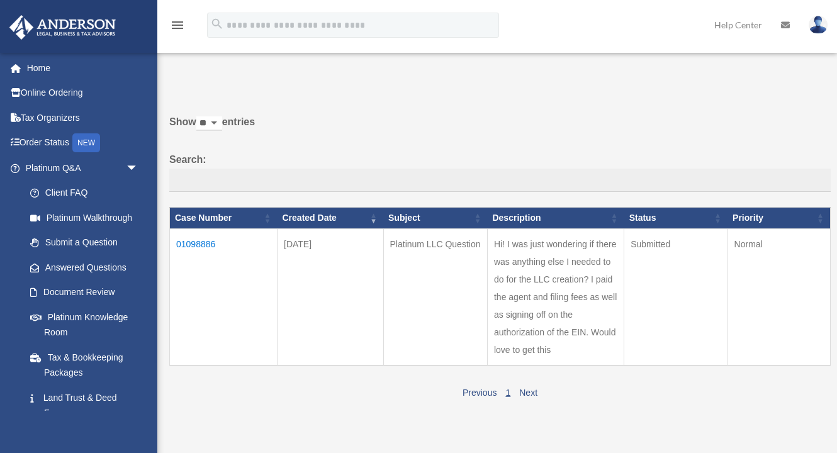  What do you see at coordinates (84, 193) in the screenshot?
I see `a: Client FAQ` at bounding box center [84, 193].